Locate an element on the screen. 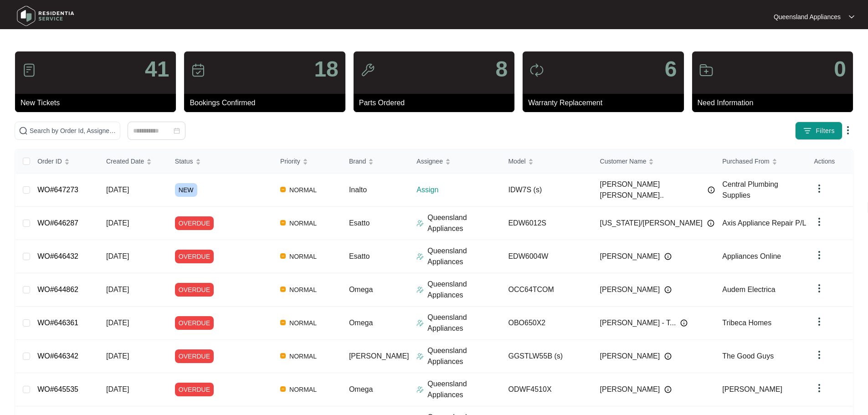 The height and width of the screenshot is (415, 868). th: Customer Name is located at coordinates (654, 162).